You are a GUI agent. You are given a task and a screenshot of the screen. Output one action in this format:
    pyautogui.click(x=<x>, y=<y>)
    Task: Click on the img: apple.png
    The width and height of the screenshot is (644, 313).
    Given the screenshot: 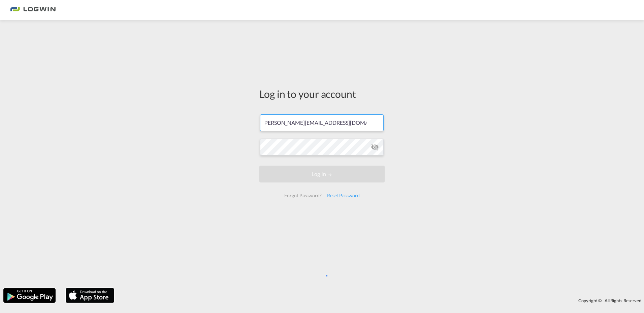 What is the action you would take?
    pyautogui.click(x=90, y=295)
    